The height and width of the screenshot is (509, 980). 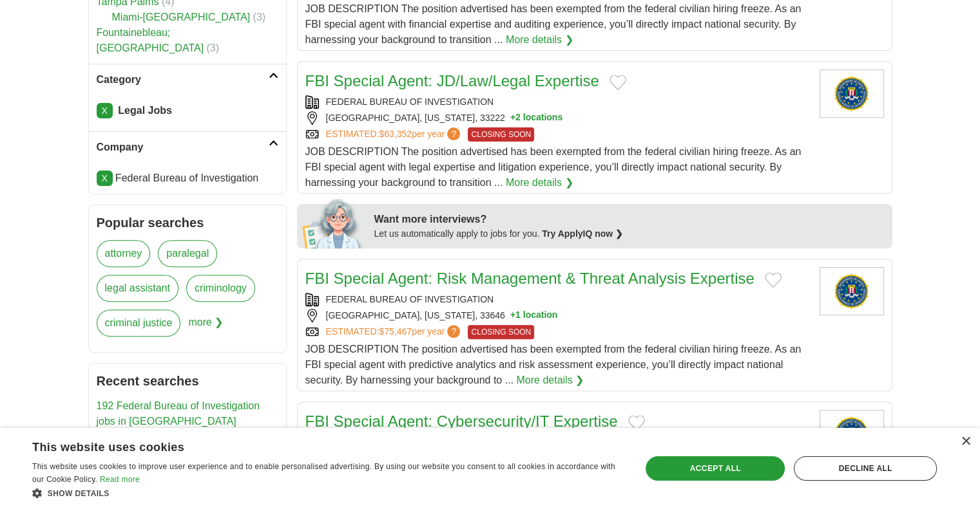 I want to click on a: attorney, so click(x=123, y=254).